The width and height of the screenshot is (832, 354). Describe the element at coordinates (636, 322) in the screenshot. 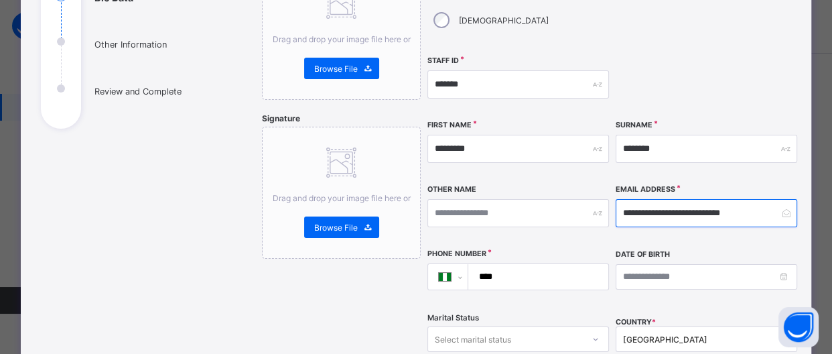

I see `span: COUNTRY` at that location.